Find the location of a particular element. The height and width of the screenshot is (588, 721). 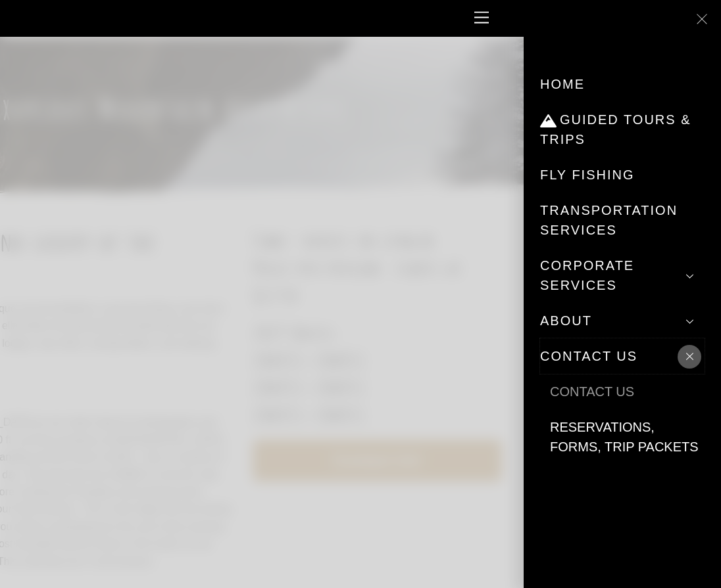

a: Fly Fishing is located at coordinates (622, 175).